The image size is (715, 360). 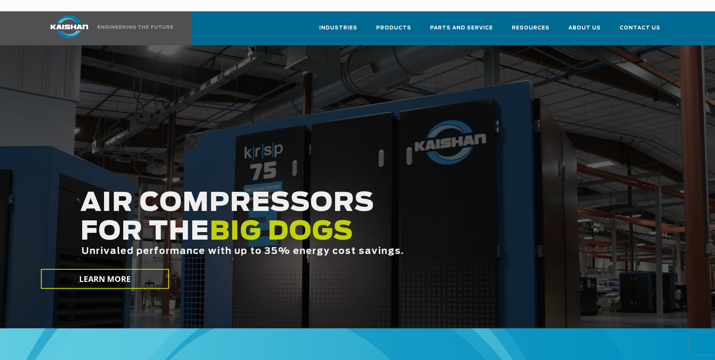 I want to click on a: Contact Us, so click(x=640, y=31).